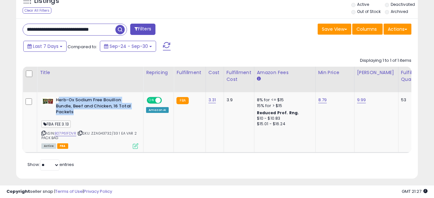  Describe the element at coordinates (151, 100) in the screenshot. I see `span: ON` at that location.